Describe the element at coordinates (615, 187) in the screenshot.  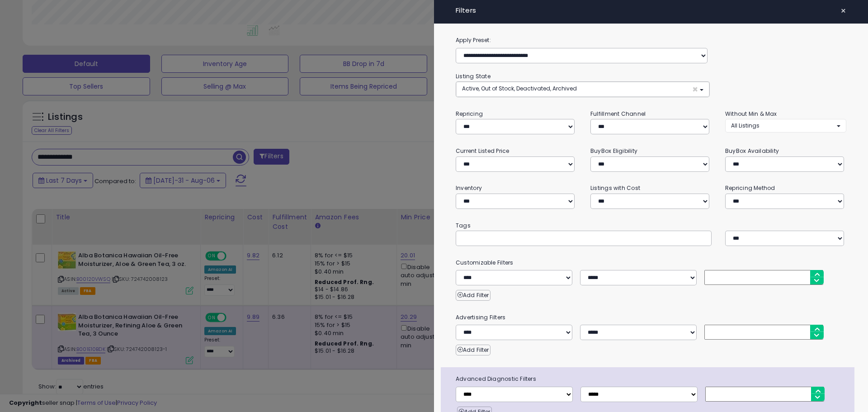
I see `small: Listings with Cost` at that location.